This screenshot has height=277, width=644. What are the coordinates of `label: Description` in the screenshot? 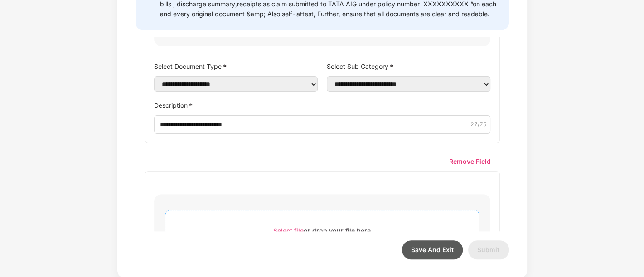 It's located at (322, 105).